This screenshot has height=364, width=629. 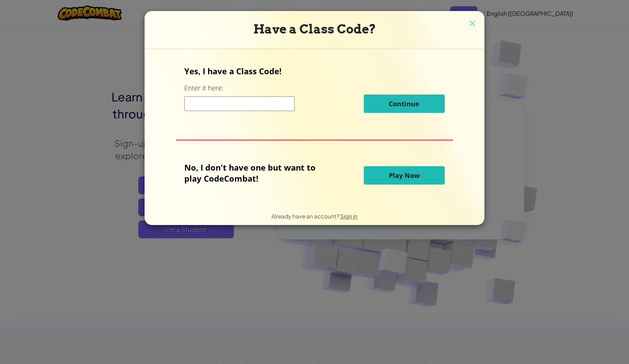 What do you see at coordinates (404, 104) in the screenshot?
I see `span: Continue` at bounding box center [404, 104].